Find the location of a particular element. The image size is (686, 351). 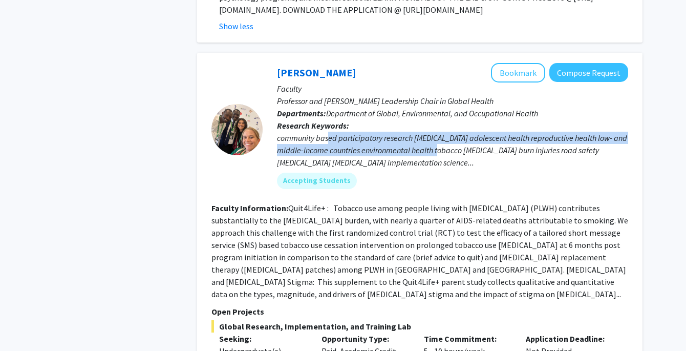

p: Open Projects is located at coordinates (420, 311).